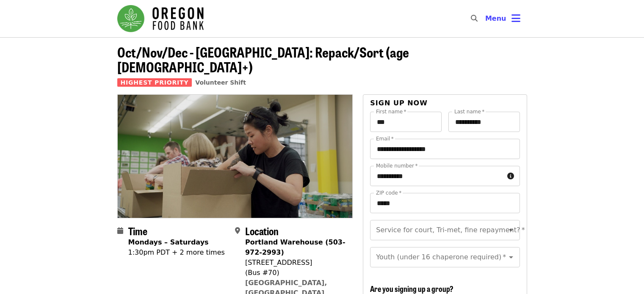 Image resolution: width=644 pixels, height=294 pixels. What do you see at coordinates (396, 166) in the screenshot?
I see `label: Mobile number` at bounding box center [396, 166].